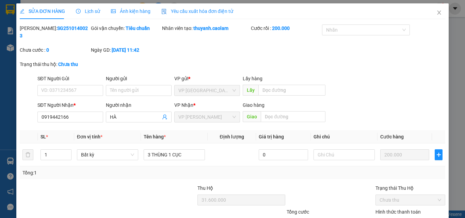  Describe the element at coordinates (139, 79) in the screenshot. I see `div: Người gửi` at that location.